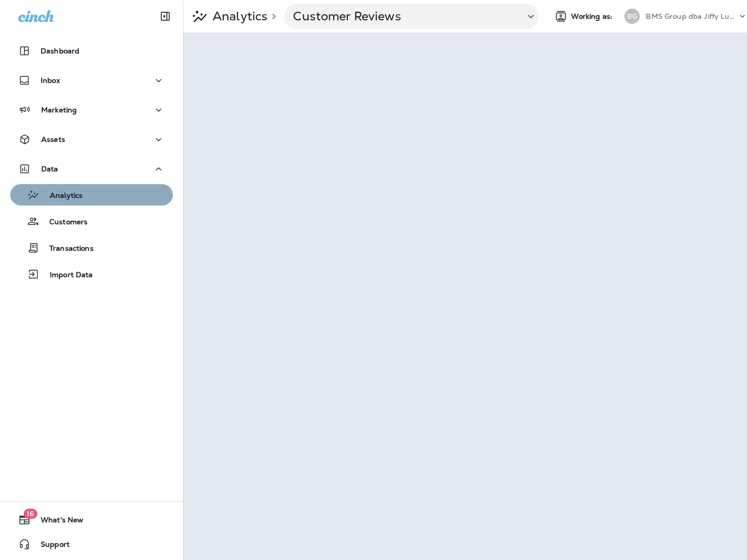  I want to click on button: Assets, so click(92, 139).